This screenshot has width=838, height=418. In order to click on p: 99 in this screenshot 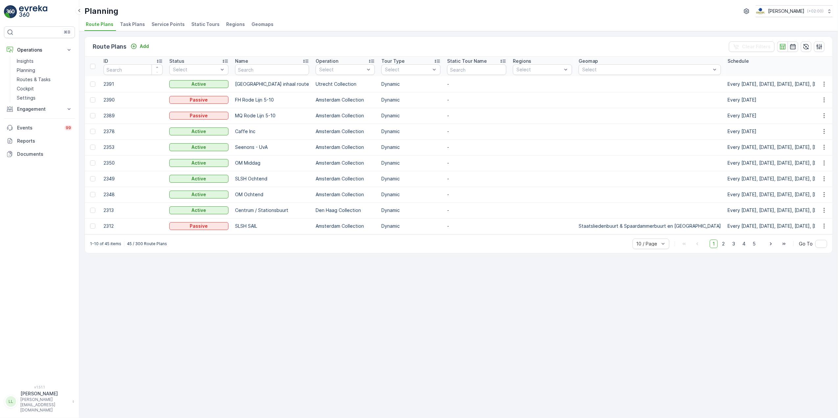, I will do `click(68, 128)`.